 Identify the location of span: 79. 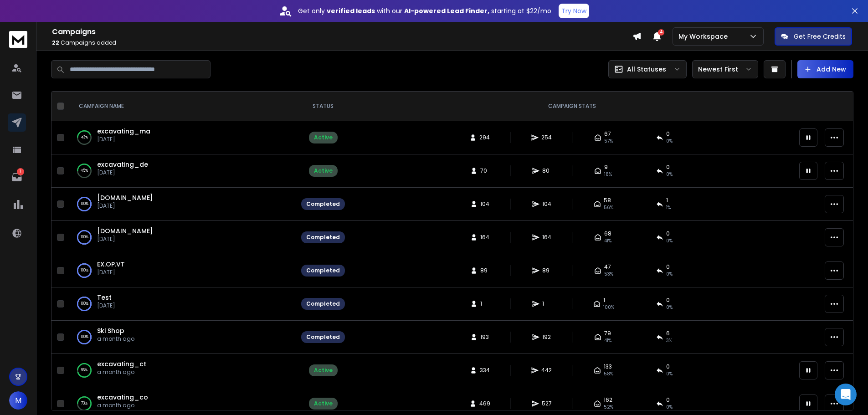
(608, 333).